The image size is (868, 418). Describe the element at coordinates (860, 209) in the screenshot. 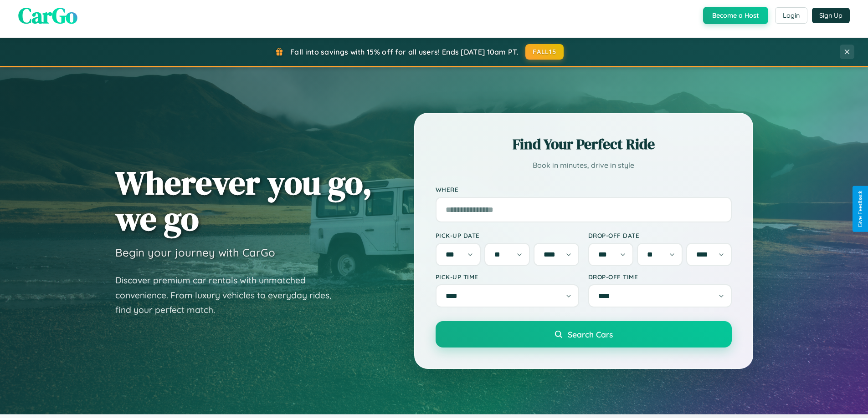

I see `div: Give Feedback` at that location.